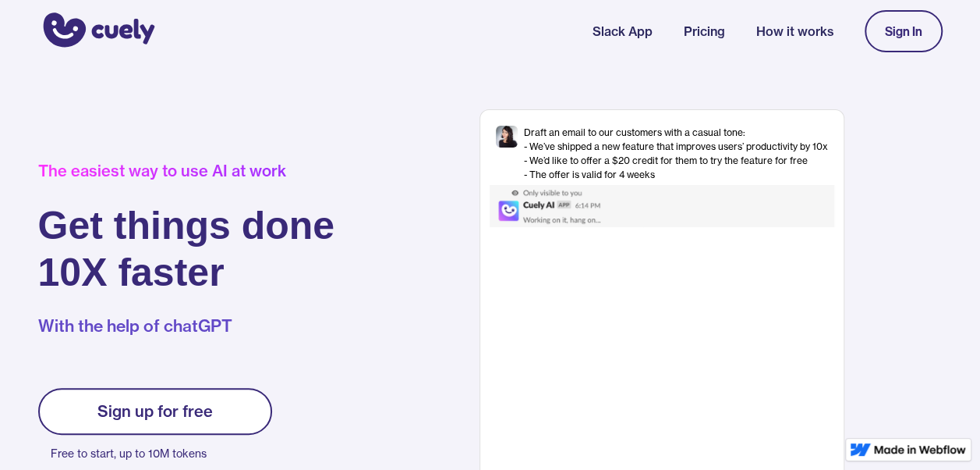  I want to click on a: How it works, so click(794, 31).